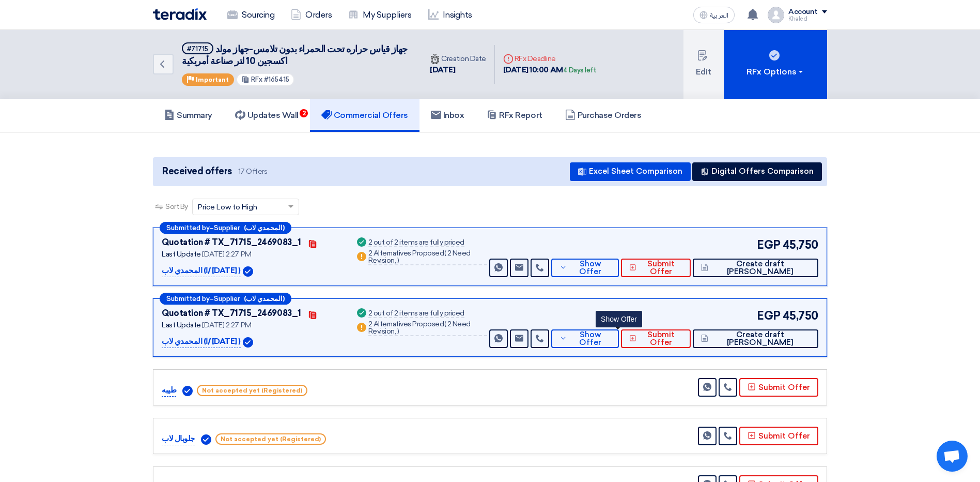 The width and height of the screenshot is (980, 482). Describe the element at coordinates (514, 115) in the screenshot. I see `a: RFx Report` at that location.